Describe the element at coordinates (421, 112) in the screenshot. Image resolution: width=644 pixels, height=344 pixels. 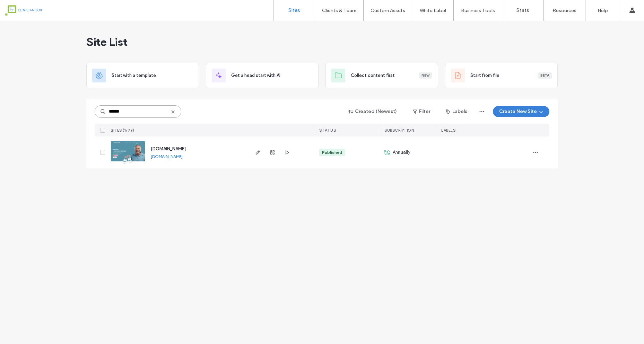
I see `button: Filter` at that location.